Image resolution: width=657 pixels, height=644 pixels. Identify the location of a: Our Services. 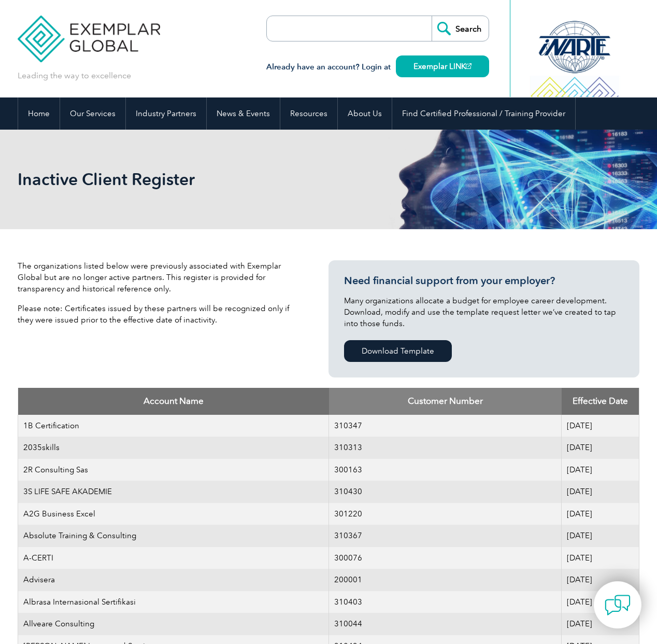
(93, 114).